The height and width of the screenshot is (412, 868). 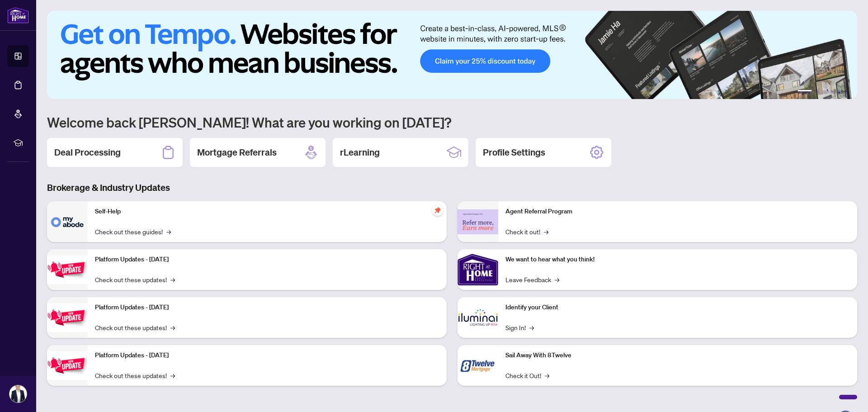 What do you see at coordinates (832, 91) in the screenshot?
I see `button: 4` at bounding box center [832, 91].